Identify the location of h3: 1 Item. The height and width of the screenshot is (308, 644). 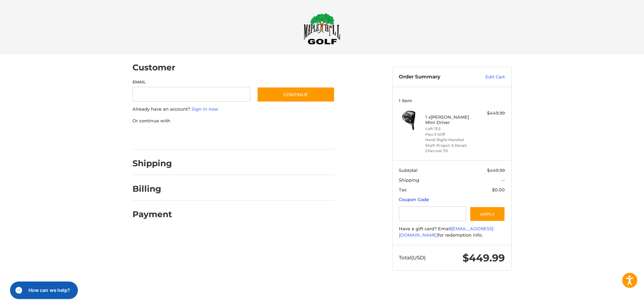
(452, 101).